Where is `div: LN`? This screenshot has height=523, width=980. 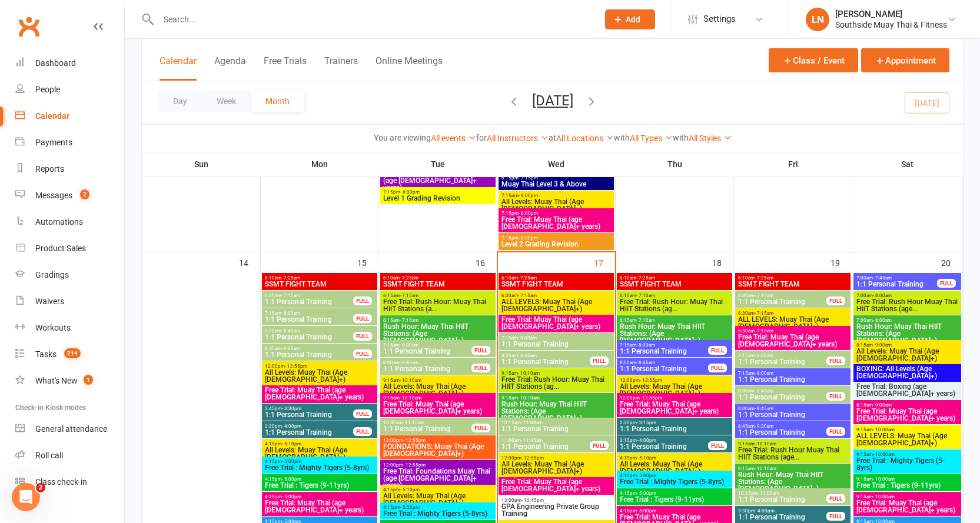 div: LN is located at coordinates (818, 19).